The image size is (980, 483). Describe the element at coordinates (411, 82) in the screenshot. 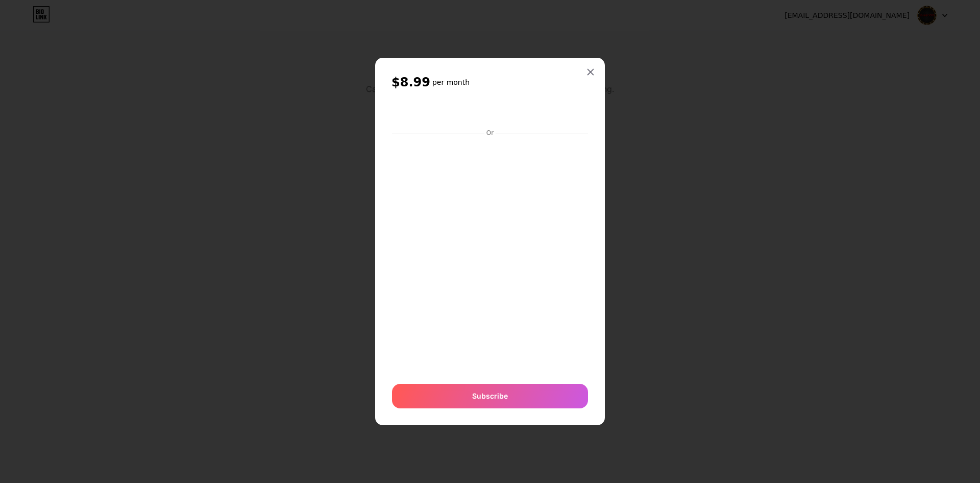

I see `span: $8.99` at that location.